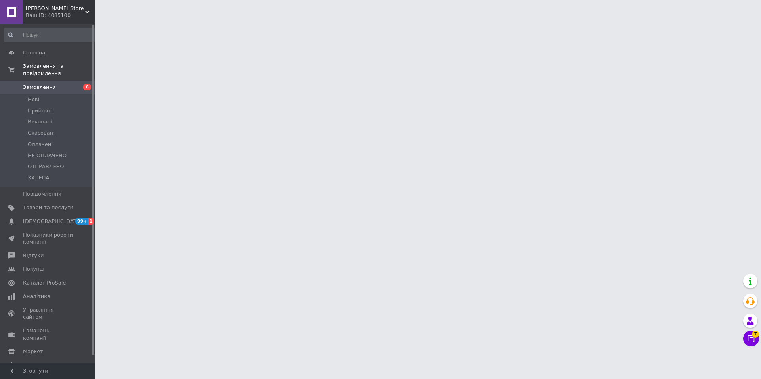 This screenshot has width=761, height=379. Describe the element at coordinates (40, 111) in the screenshot. I see `span: Прийняті` at that location.